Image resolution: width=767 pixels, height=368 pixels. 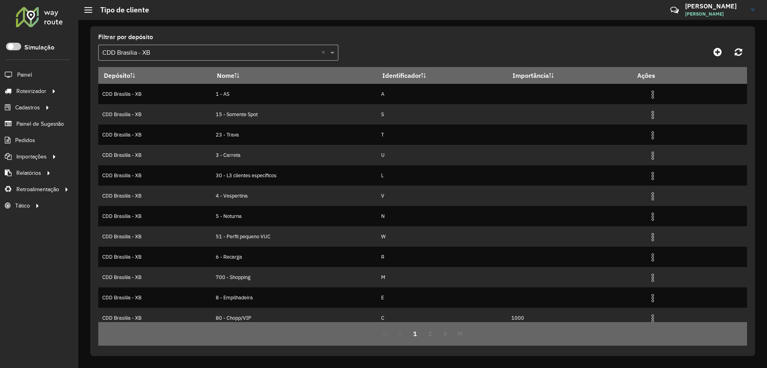 What do you see at coordinates (460, 334) in the screenshot?
I see `button: Last Page` at bounding box center [460, 334].